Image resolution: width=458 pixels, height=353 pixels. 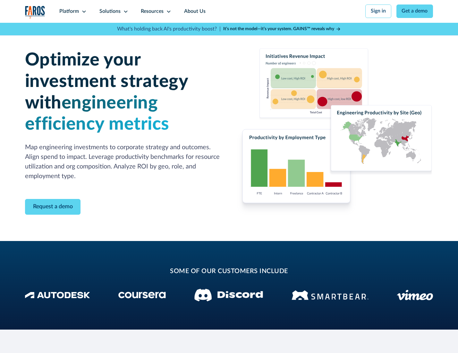 What do you see at coordinates (123, 92) in the screenshot?
I see `h1: Optimize your investment strategy with` at bounding box center [123, 92].